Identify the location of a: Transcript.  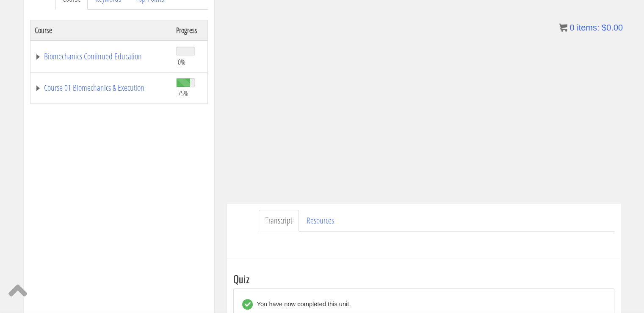
(279, 220).